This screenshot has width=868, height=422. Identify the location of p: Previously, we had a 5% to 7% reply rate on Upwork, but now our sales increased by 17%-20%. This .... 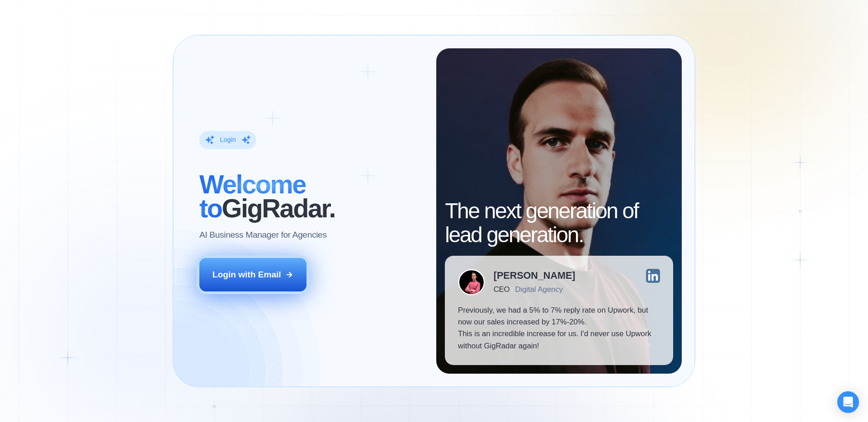
(559, 328).